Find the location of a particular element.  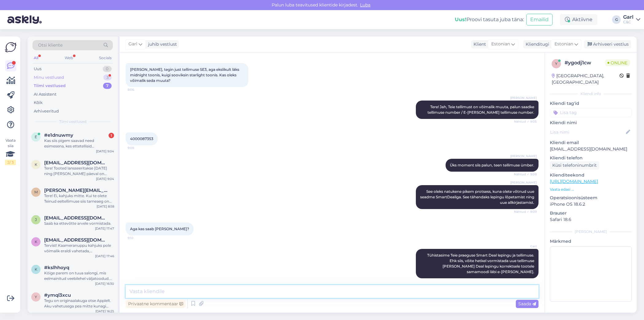

span: 9:10 is located at coordinates (138, 238).